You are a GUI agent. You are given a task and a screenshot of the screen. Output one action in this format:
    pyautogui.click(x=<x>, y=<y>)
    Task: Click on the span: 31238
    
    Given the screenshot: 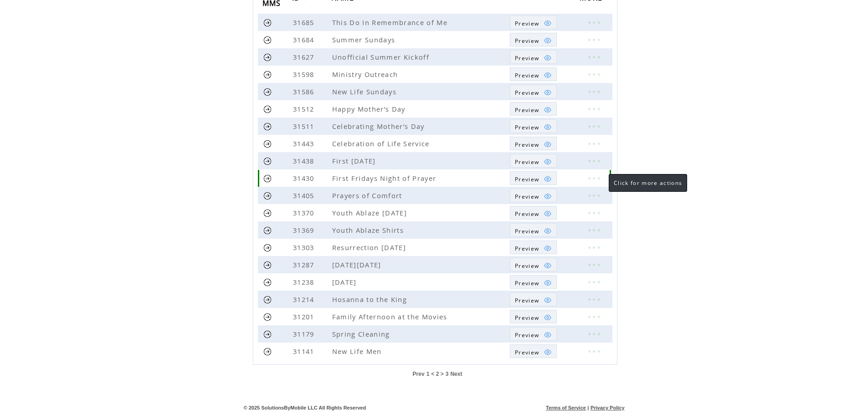 What is the action you would take?
    pyautogui.click(x=305, y=282)
    